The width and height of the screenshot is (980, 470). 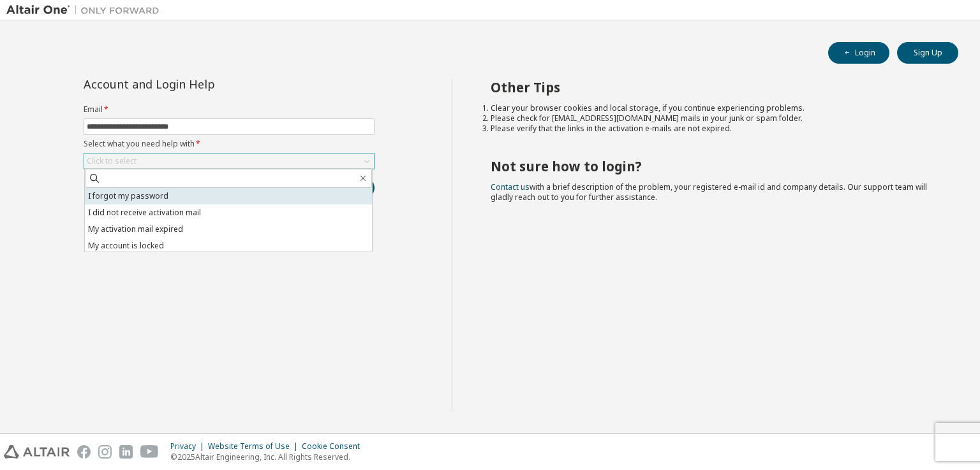 I want to click on img: instagram.svg, so click(x=105, y=452).